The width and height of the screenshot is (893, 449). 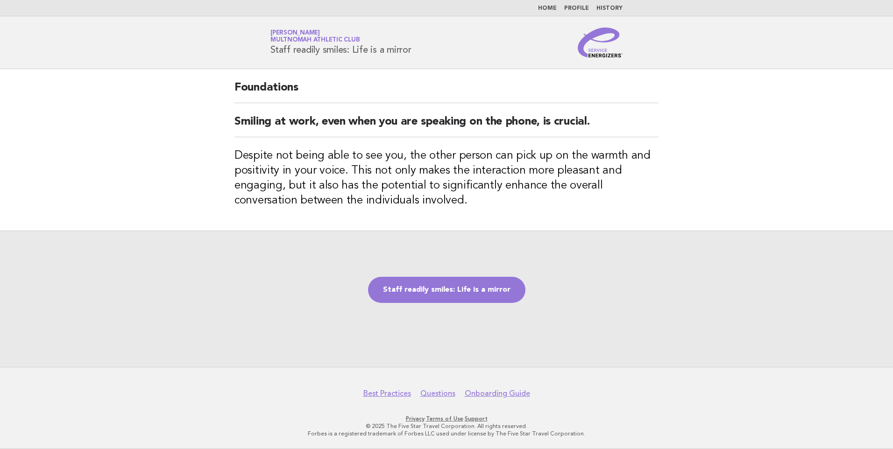 I want to click on a: Home, so click(x=548, y=8).